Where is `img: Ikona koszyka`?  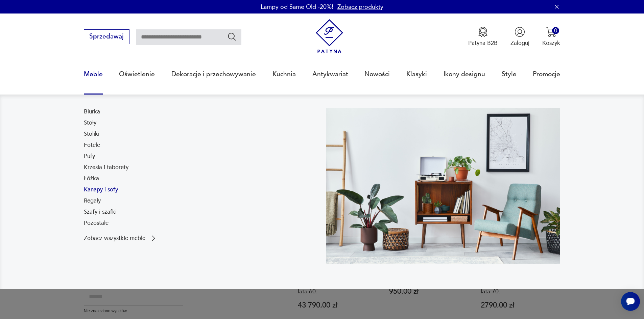 img: Ikona koszyka is located at coordinates (551, 32).